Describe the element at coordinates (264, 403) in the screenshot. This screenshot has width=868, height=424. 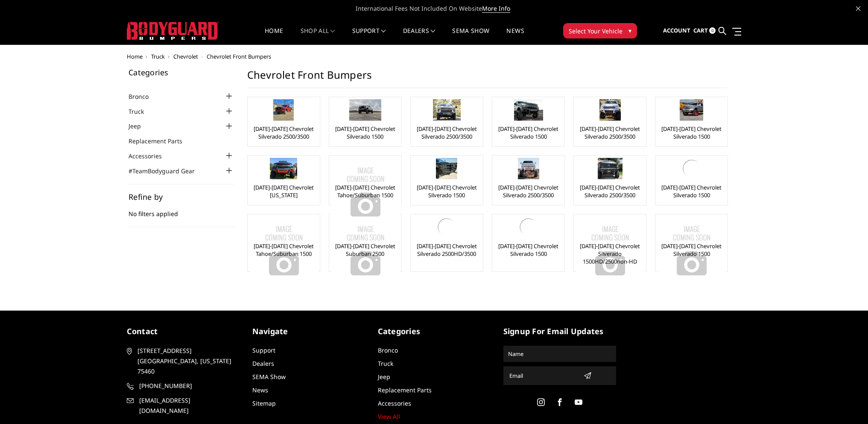
I see `a: Sitemap` at that location.